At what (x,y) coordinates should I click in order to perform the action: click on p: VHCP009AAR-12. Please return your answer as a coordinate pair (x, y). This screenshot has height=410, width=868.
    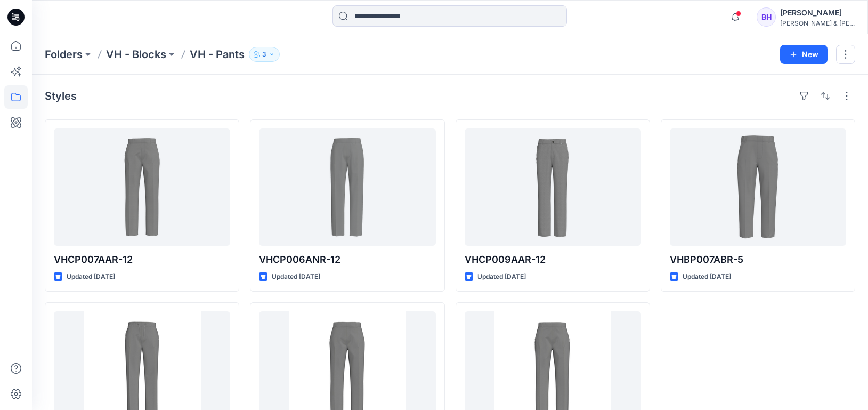
    Looking at the image, I should click on (553, 259).